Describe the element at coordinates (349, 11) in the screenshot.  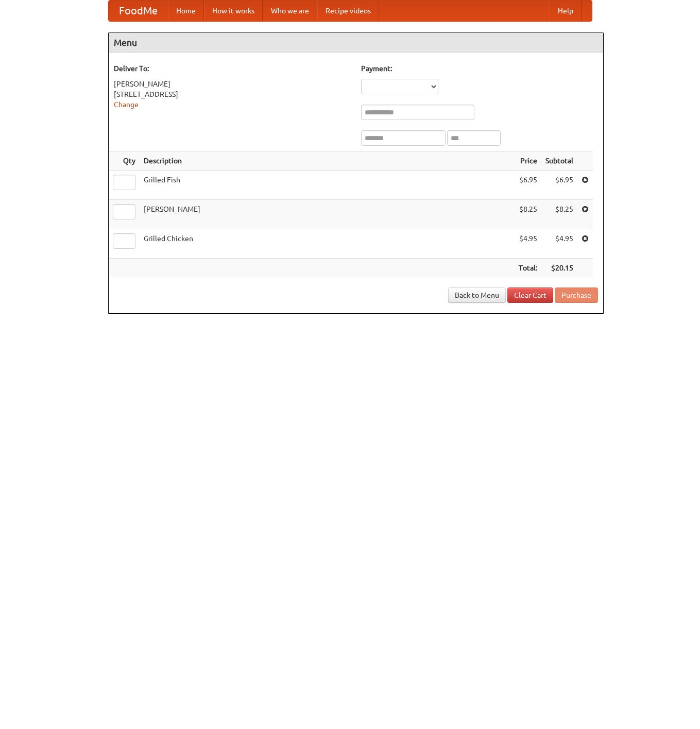
I see `a: Recipe videos` at that location.